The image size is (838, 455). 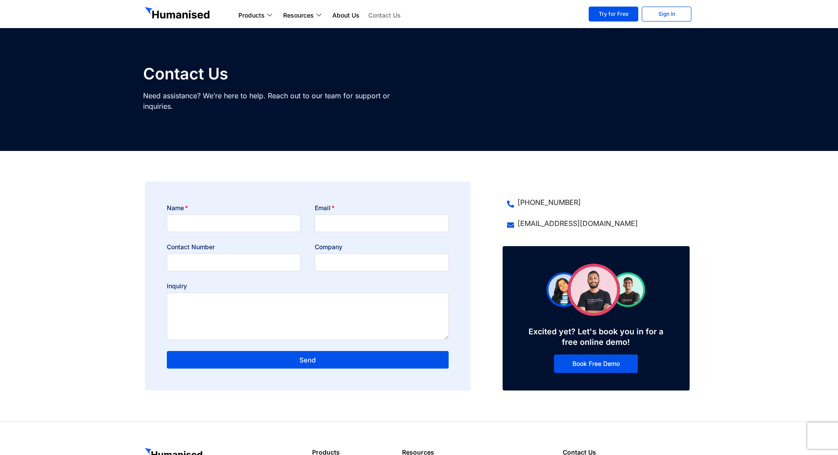 I want to click on a: Try for Free, so click(x=613, y=14).